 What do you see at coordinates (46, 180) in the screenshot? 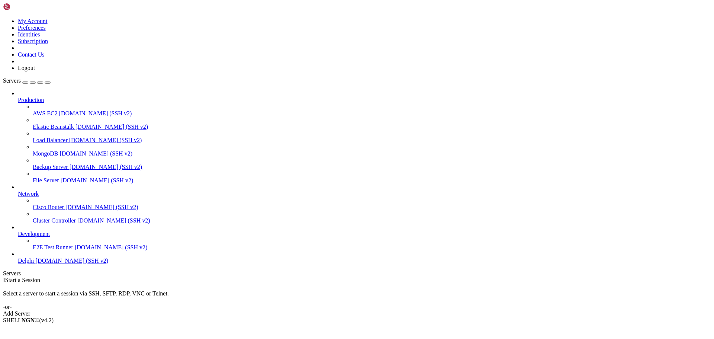
I see `span: File Server` at bounding box center [46, 180].